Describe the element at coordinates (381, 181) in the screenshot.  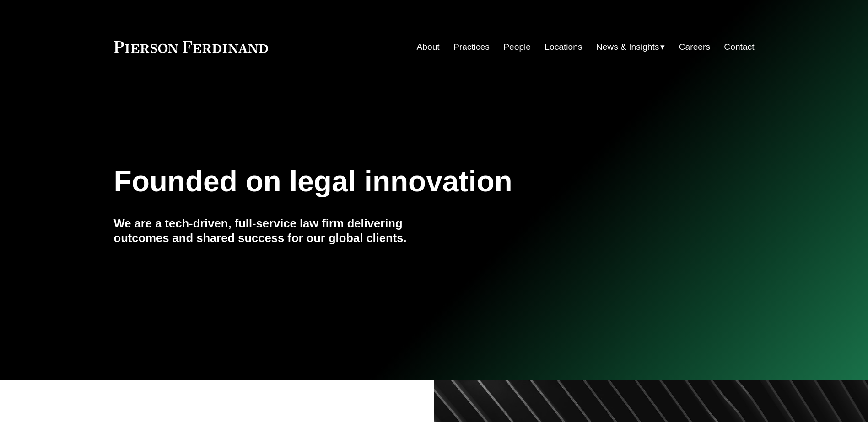
I see `h1: Founded on legal innovation` at that location.